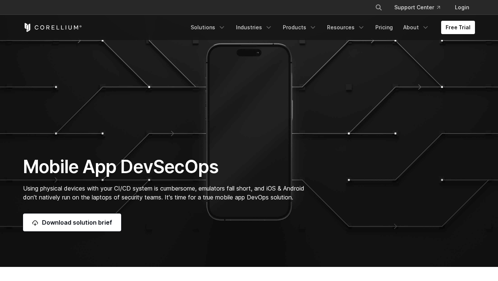 The image size is (498, 281). Describe the element at coordinates (72, 223) in the screenshot. I see `a: Download solution brief` at that location.